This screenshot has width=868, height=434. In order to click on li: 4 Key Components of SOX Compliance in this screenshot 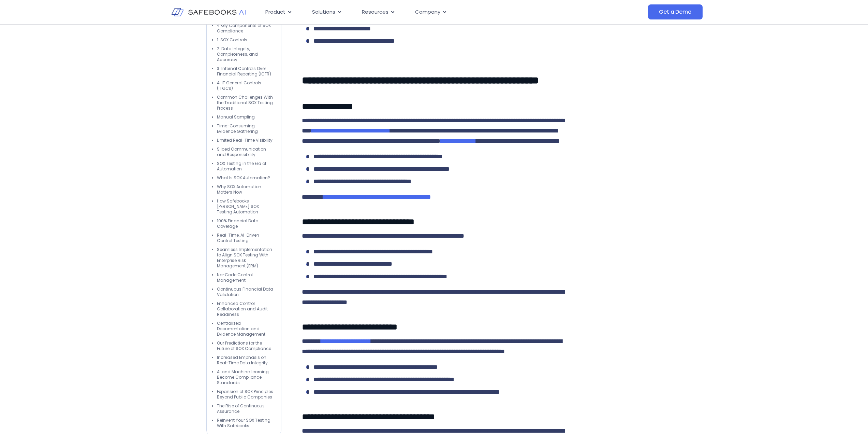, I will do `click(245, 28)`.